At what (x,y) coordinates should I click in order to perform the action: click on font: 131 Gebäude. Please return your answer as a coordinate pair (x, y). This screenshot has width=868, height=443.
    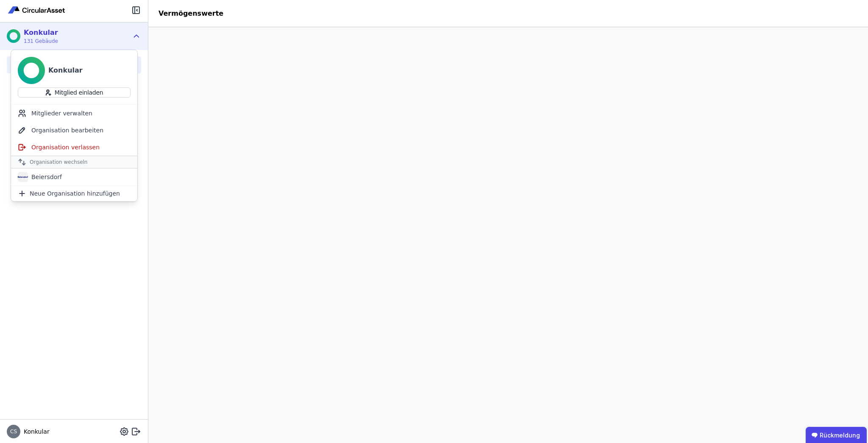
    Looking at the image, I should click on (41, 41).